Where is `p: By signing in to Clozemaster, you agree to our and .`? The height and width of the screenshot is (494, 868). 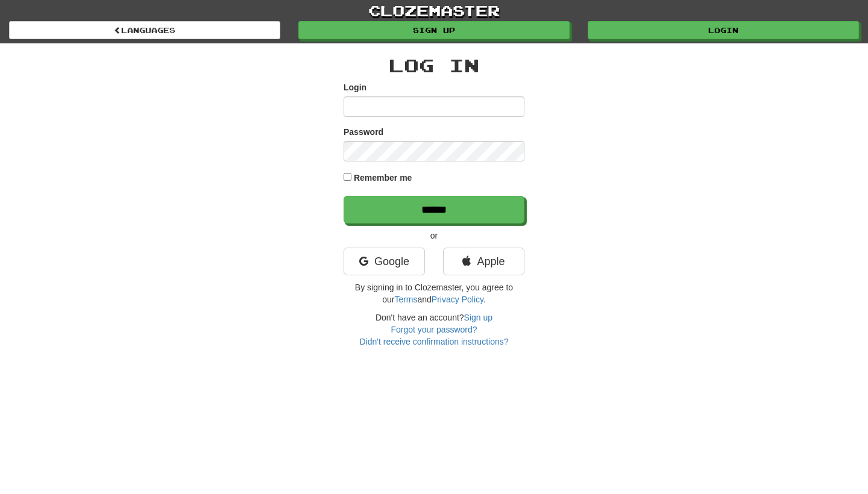 p: By signing in to Clozemaster, you agree to our and . is located at coordinates (434, 294).